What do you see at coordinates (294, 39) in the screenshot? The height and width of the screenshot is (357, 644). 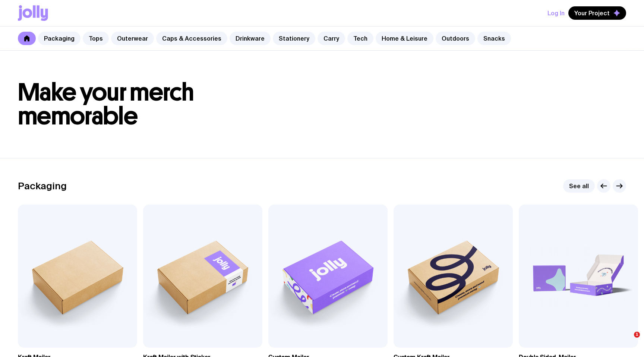 I see `a: Stationery` at bounding box center [294, 39].